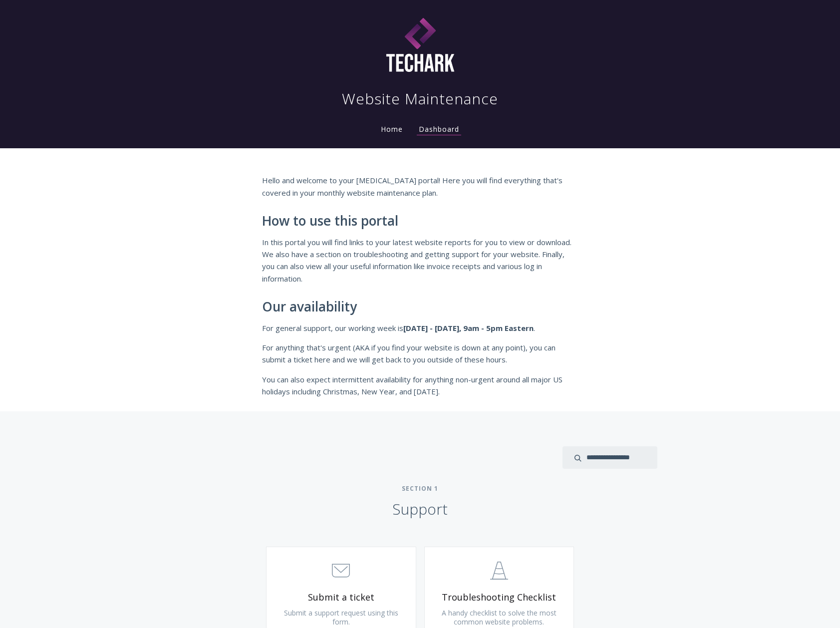 This screenshot has height=628, width=840. I want to click on h2: Our availability, so click(420, 307).